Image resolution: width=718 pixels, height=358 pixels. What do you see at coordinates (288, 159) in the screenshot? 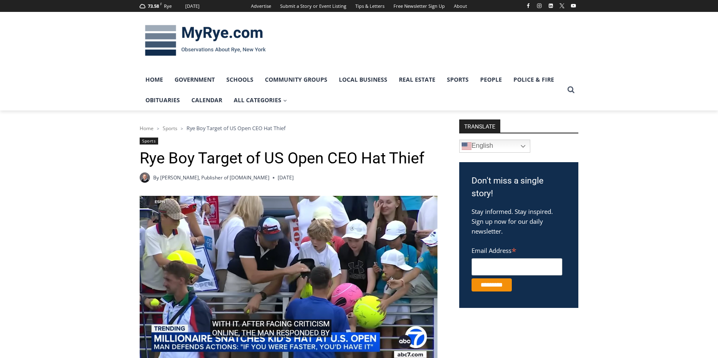
I see `h1: Rye Boy Target of US Open CEO Hat Thief` at bounding box center [288, 159].